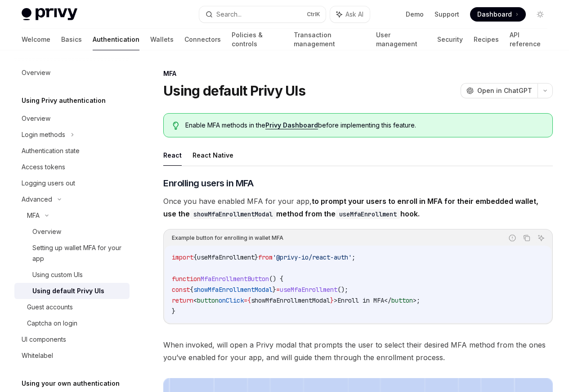  Describe the element at coordinates (68, 291) in the screenshot. I see `div: Using default Privy UIs` at that location.